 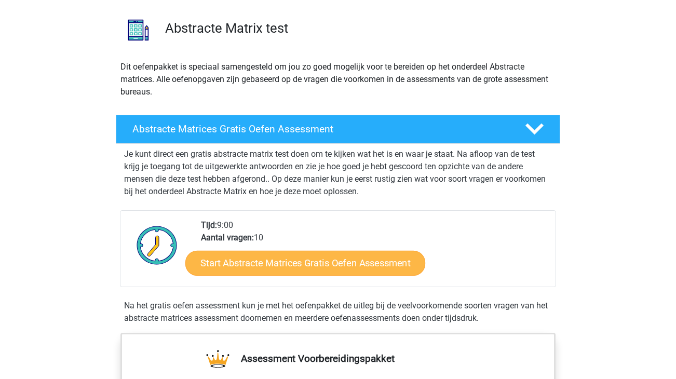 What do you see at coordinates (209, 225) in the screenshot?
I see `b: Tijd:` at bounding box center [209, 225].